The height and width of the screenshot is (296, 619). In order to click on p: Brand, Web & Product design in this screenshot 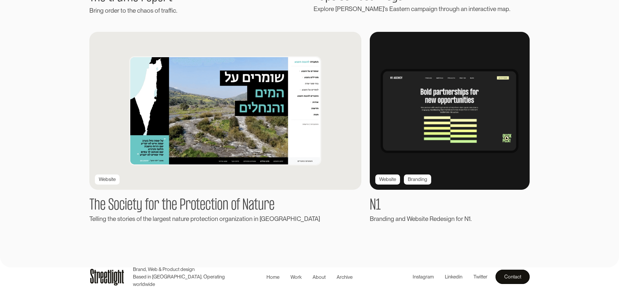, I will do `click(184, 269)`.